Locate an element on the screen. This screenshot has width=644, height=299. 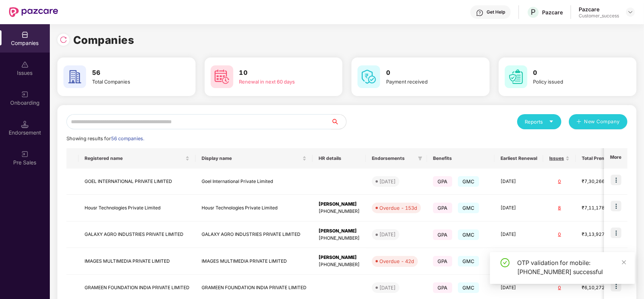
img: svg+xml;base64,PHN2ZyBpZD0iUmVsb2FkLTMyeDMyIiB4bWxucz0iaHR0cDovL3d3dy53My5vcmcvMjAwMC9zdmciIHdpZH... is located at coordinates (63, 40).